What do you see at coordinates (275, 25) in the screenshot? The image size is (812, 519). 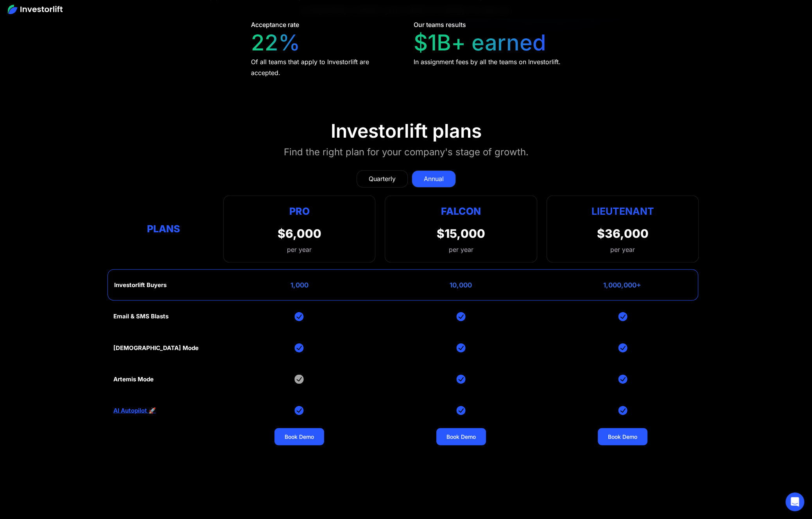 I see `div: Acceptance rate` at bounding box center [275, 25].